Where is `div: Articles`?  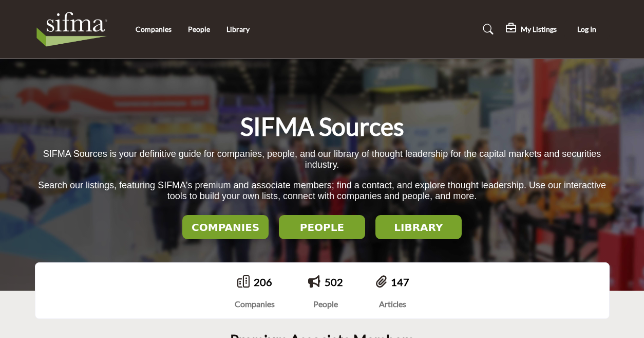
div: Articles is located at coordinates (392, 304).